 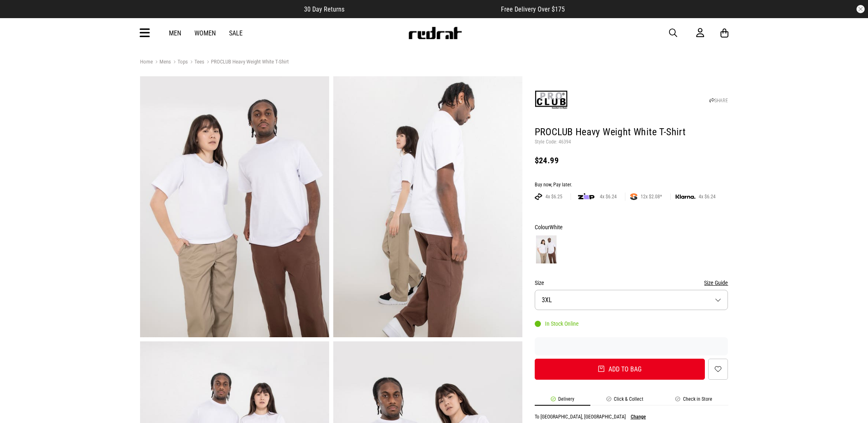 What do you see at coordinates (179, 62) in the screenshot?
I see `a: Tops` at bounding box center [179, 62].